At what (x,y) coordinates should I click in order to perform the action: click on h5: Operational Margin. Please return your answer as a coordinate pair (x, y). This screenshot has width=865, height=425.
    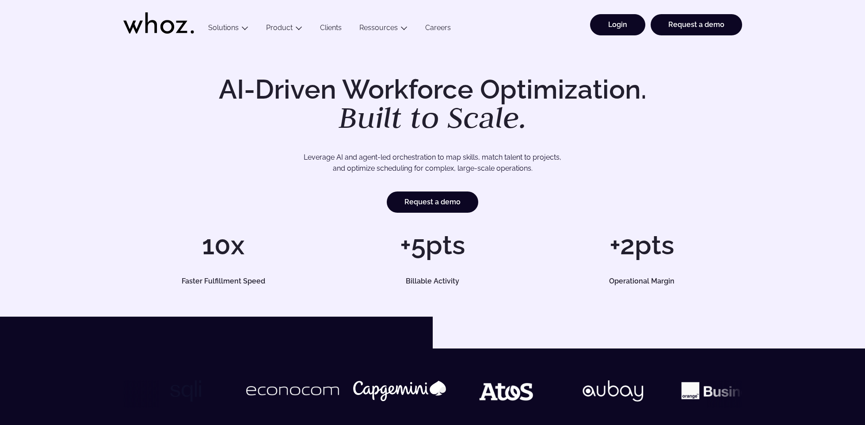
    Looking at the image, I should click on (642, 281).